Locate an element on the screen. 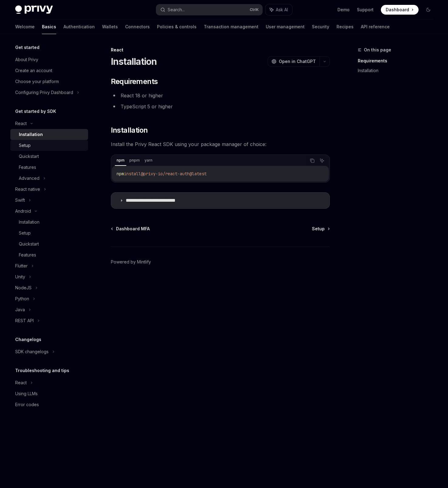 The height and width of the screenshot is (488, 448). div: Error codes is located at coordinates (27, 404).